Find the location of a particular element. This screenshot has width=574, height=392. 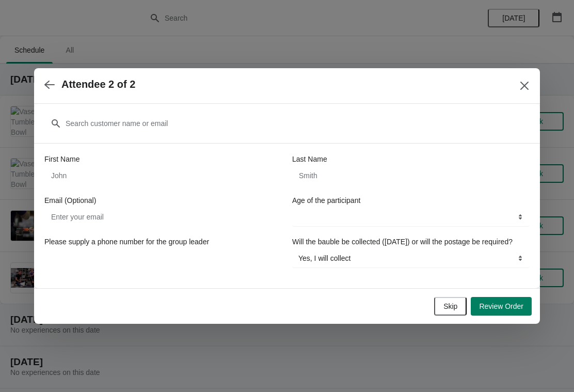

span: Skip is located at coordinates (451, 307).